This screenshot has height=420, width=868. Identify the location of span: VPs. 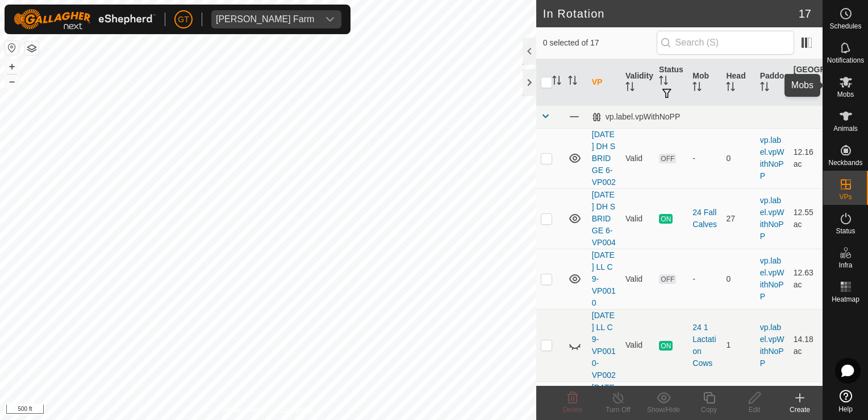
(845, 197).